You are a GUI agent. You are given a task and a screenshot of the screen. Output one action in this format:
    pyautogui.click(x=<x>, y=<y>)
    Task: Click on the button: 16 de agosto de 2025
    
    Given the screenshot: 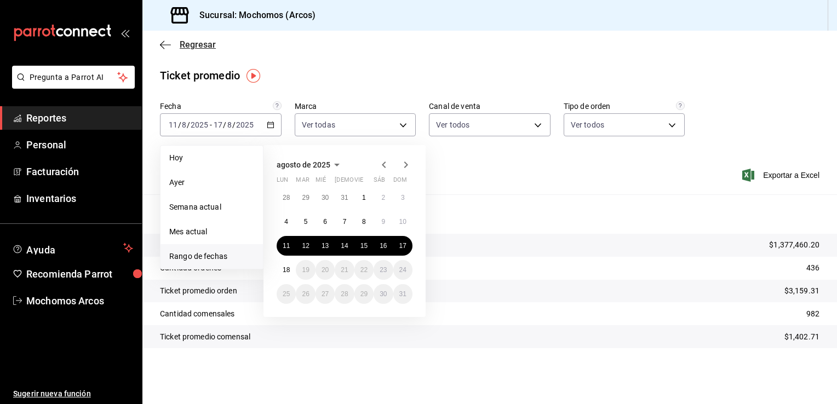 What is the action you would take?
    pyautogui.click(x=383, y=246)
    